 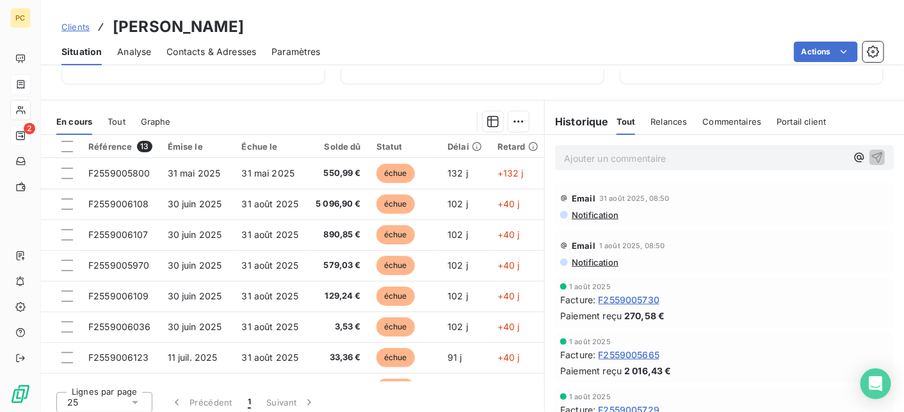 I want to click on span: F2559006036, so click(x=120, y=326).